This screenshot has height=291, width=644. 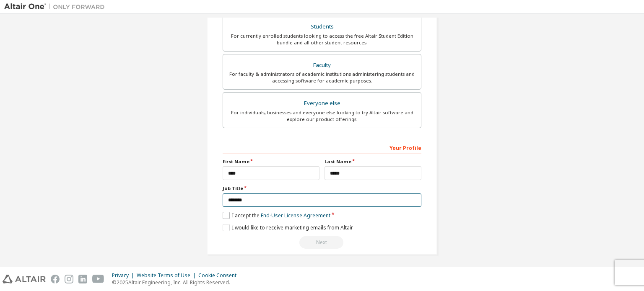 What do you see at coordinates (56, 7) in the screenshot?
I see `img: Altair One` at bounding box center [56, 7].